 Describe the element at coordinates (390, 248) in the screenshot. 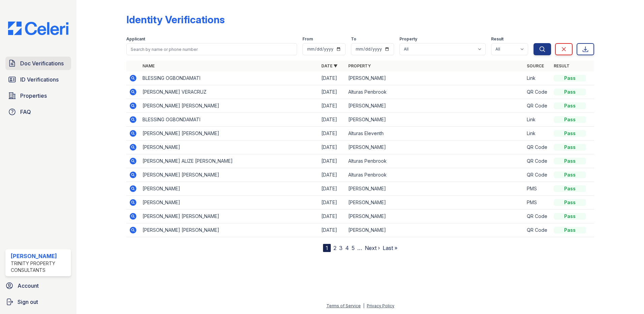

I see `a: Last »` at that location.